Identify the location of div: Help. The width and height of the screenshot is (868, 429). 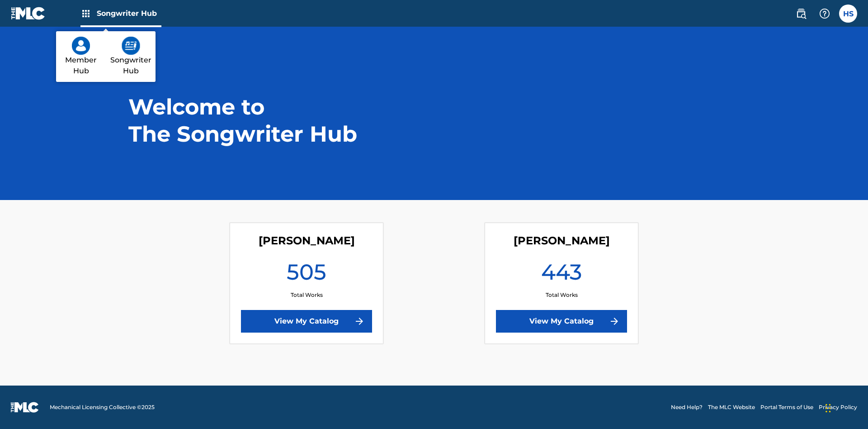
(824, 13).